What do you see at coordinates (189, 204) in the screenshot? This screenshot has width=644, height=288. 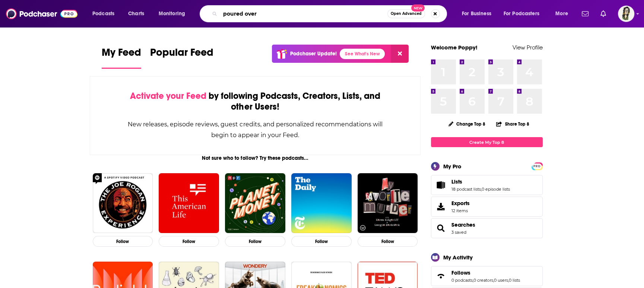 I see `img: This American Life` at bounding box center [189, 204].